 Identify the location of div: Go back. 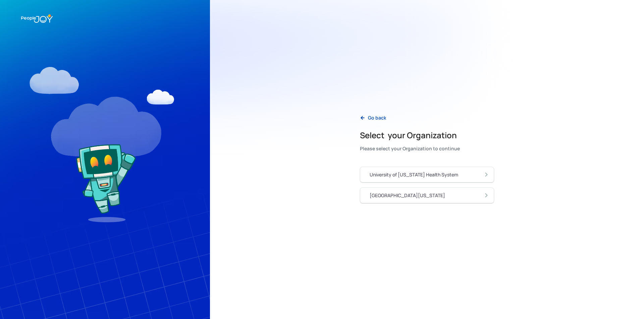
(377, 118).